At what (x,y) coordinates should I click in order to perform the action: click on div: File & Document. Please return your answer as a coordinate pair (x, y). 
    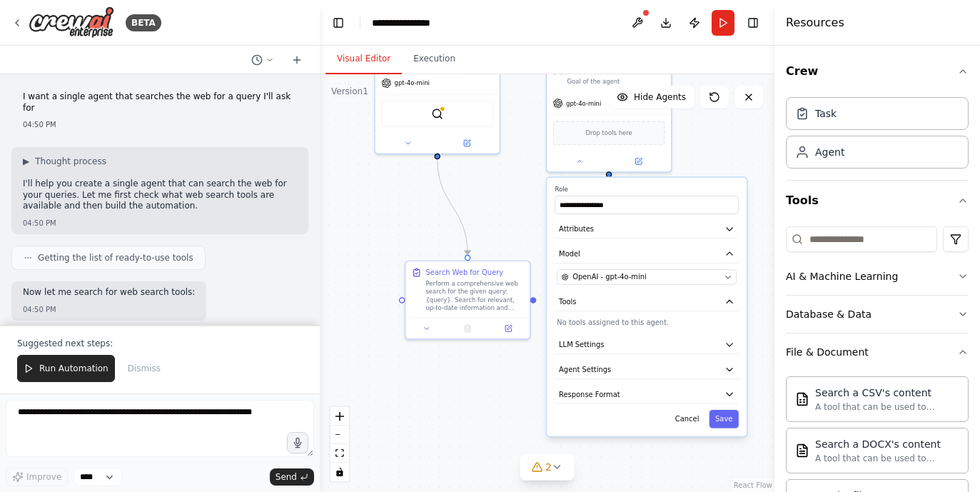
    Looking at the image, I should click on (827, 352).